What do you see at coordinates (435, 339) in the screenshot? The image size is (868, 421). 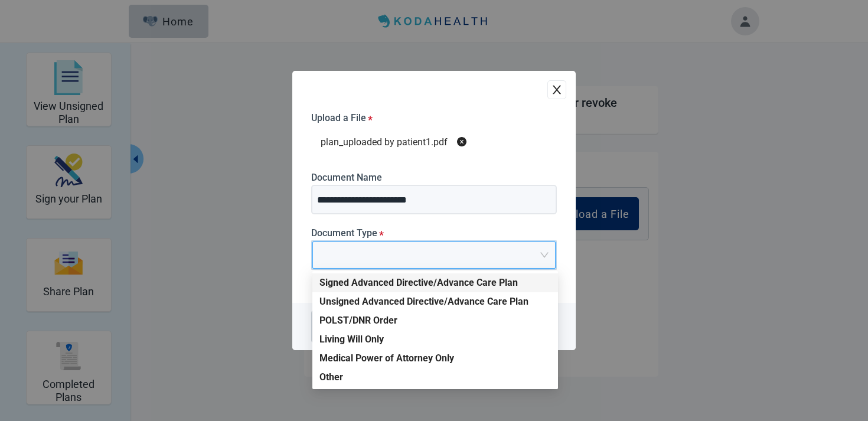 I see `div: Living Will Only` at bounding box center [435, 339].